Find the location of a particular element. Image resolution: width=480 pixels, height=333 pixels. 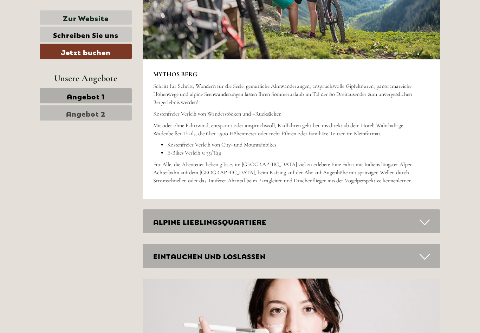

span: Angebot 2 is located at coordinates (86, 113).